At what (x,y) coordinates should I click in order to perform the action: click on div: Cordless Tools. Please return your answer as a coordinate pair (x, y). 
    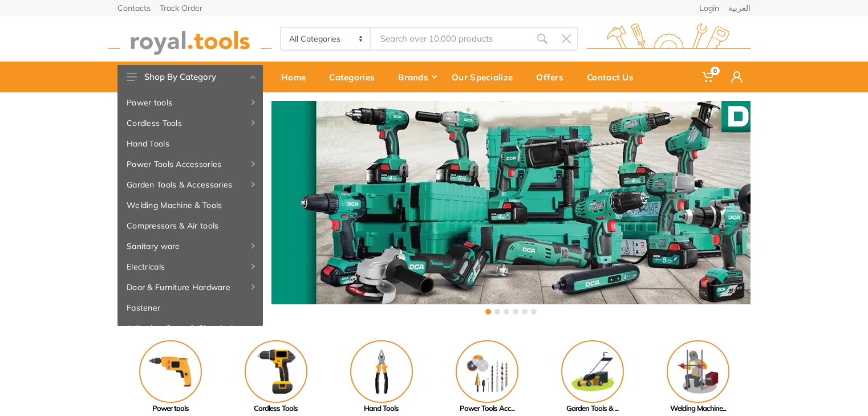
    Looking at the image, I should click on (276, 409).